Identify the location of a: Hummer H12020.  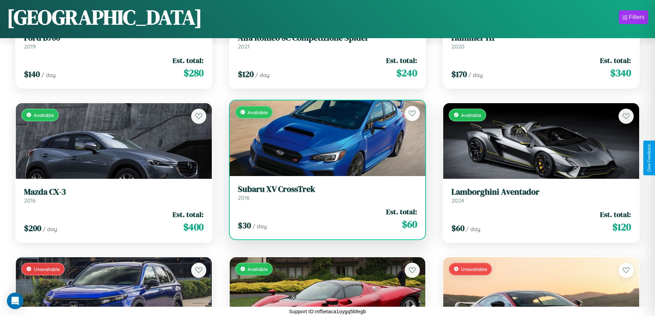
(541, 41).